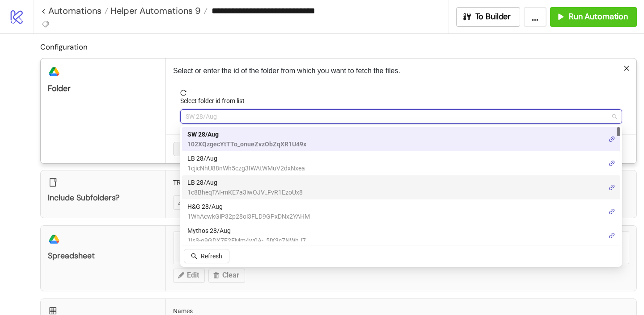 Image resolution: width=644 pixels, height=315 pixels. I want to click on button: Run Automation, so click(593, 17).